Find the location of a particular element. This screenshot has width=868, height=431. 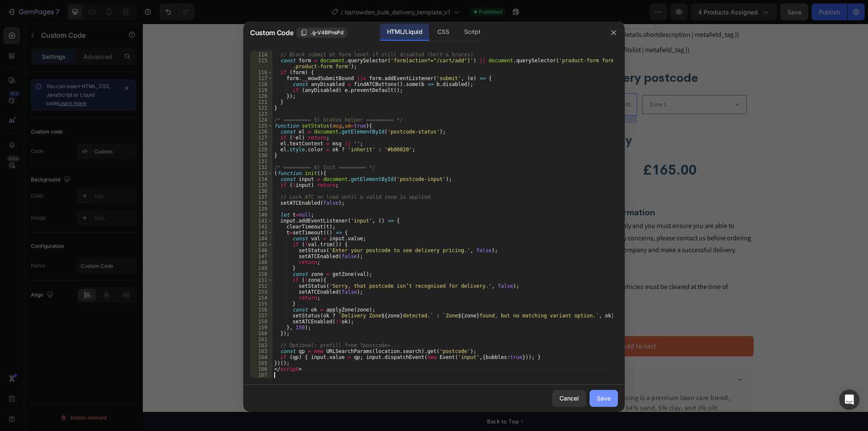

div: 119 is located at coordinates (261, 90).